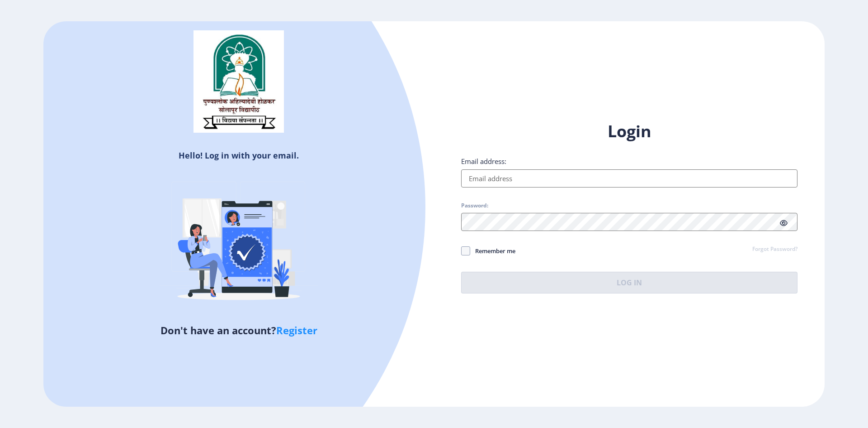 The height and width of the screenshot is (428, 868). Describe the element at coordinates (484, 161) in the screenshot. I see `label: Email address:` at that location.